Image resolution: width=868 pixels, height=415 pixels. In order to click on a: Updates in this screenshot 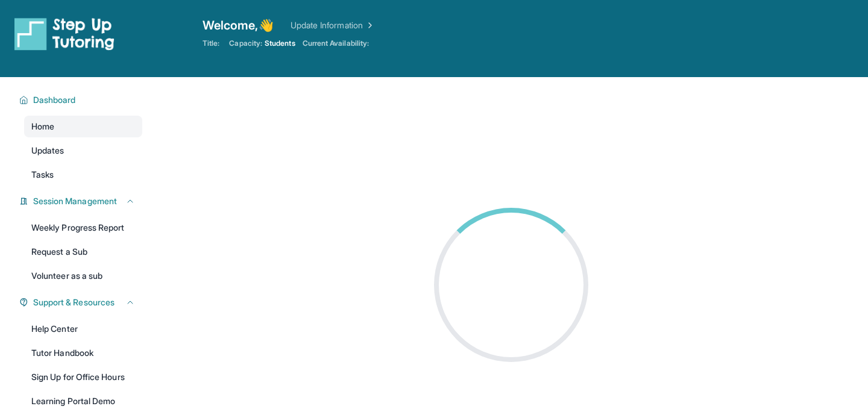, I will do `click(83, 151)`.